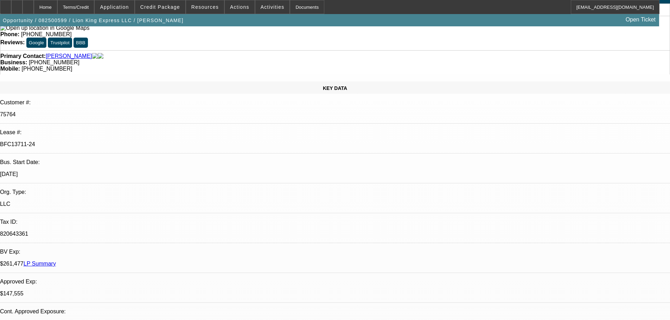 The height and width of the screenshot is (320, 670). Describe the element at coordinates (81, 43) in the screenshot. I see `button: BBB` at that location.